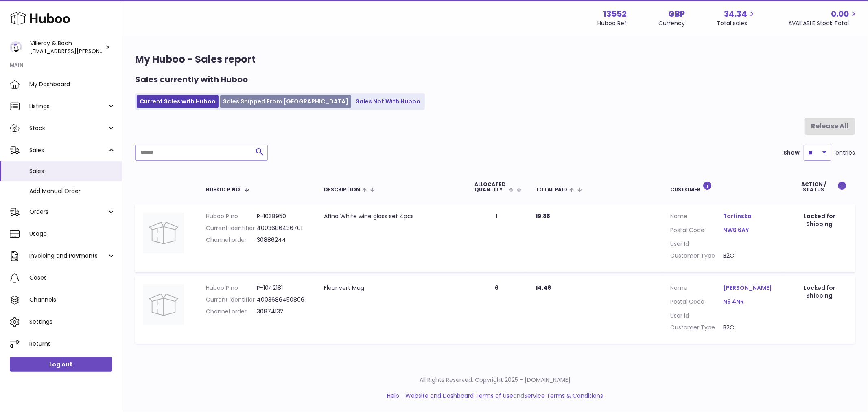  What do you see at coordinates (792, 152) in the screenshot?
I see `label: Show` at bounding box center [792, 152].